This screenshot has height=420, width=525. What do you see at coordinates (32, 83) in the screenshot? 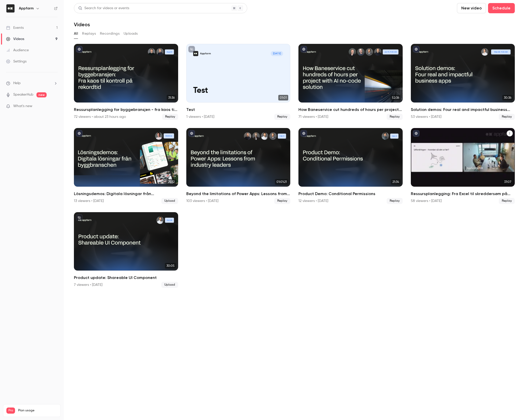
I see `li: help-dropdown-opener` at bounding box center [32, 83].